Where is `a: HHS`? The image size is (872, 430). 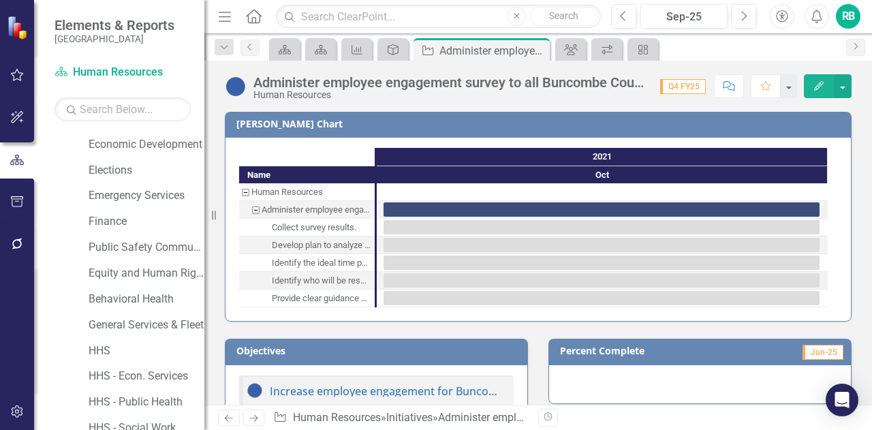
a: HHS is located at coordinates (146, 351).